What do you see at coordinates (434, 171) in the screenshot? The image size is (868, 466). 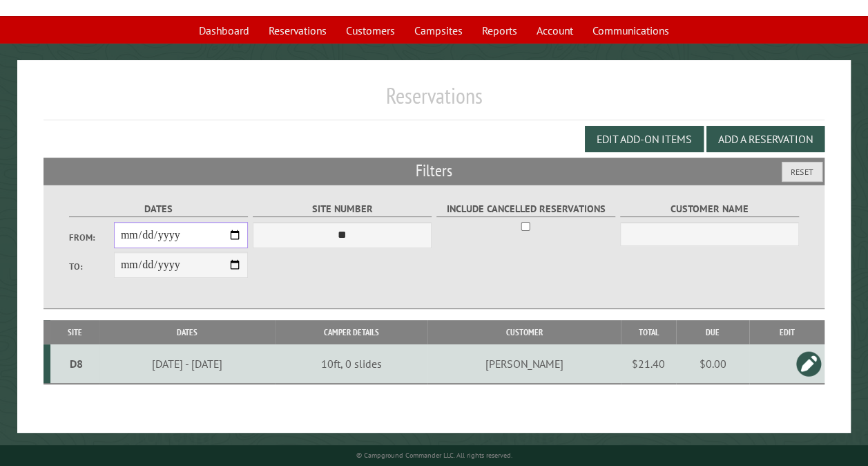 I see `h2: Filters` at bounding box center [434, 171].